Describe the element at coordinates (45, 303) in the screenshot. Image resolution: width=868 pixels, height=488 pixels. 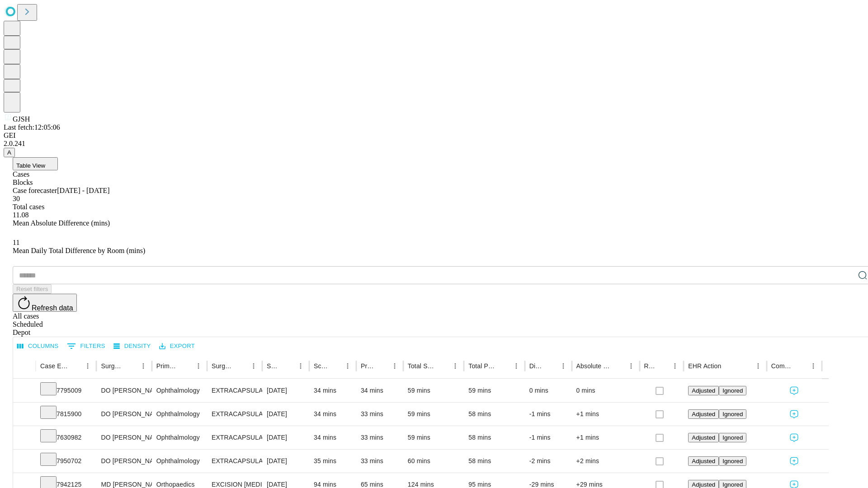
I see `button: Refresh data` at that location.